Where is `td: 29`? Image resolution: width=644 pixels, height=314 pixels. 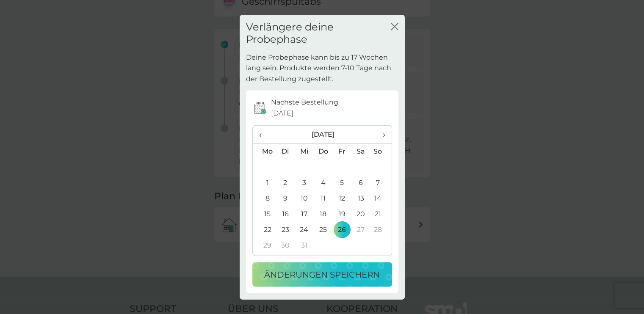 td: 29 is located at coordinates (264, 245).